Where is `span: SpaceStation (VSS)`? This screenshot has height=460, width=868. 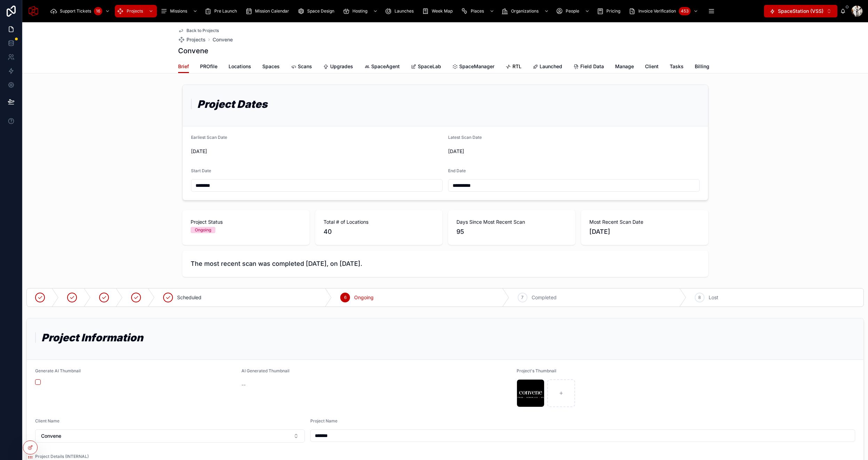 span: SpaceStation (VSS) is located at coordinates (800, 11).